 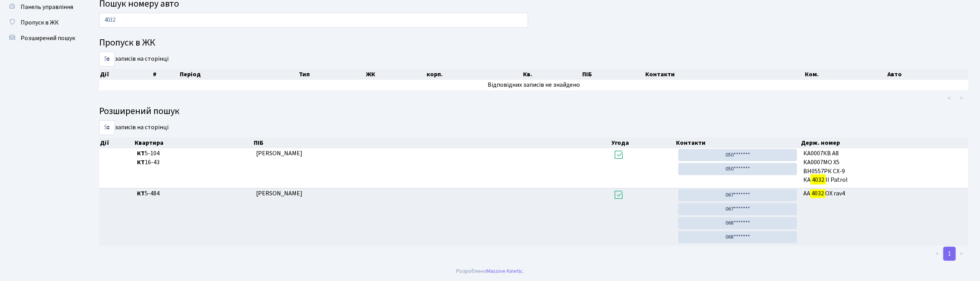 I want to click on th: Тип, so click(x=332, y=74).